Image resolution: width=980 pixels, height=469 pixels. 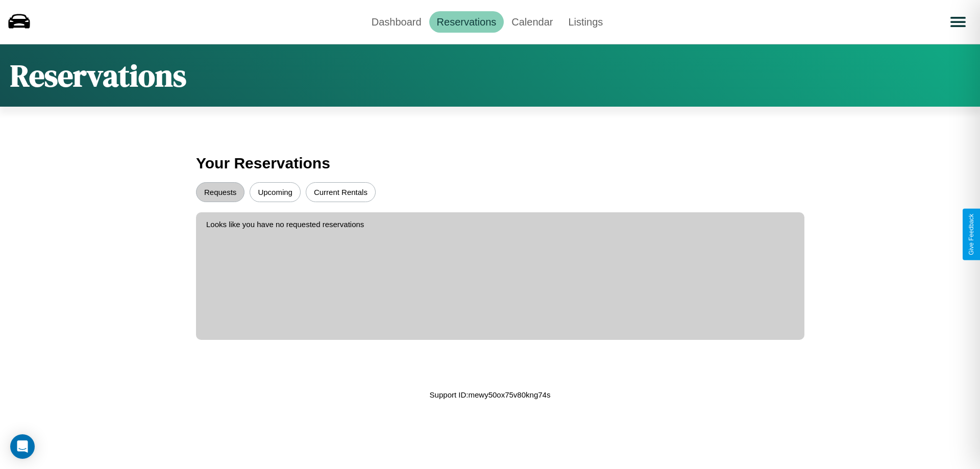 I want to click on a: Reservations, so click(x=466, y=22).